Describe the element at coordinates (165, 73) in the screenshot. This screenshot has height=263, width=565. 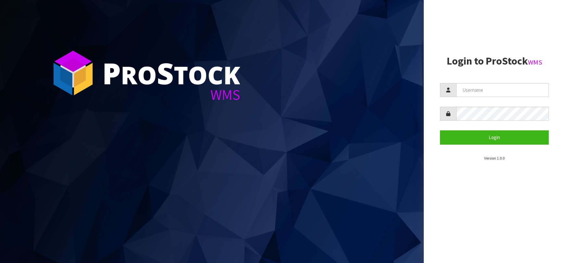
I see `span: S` at that location.